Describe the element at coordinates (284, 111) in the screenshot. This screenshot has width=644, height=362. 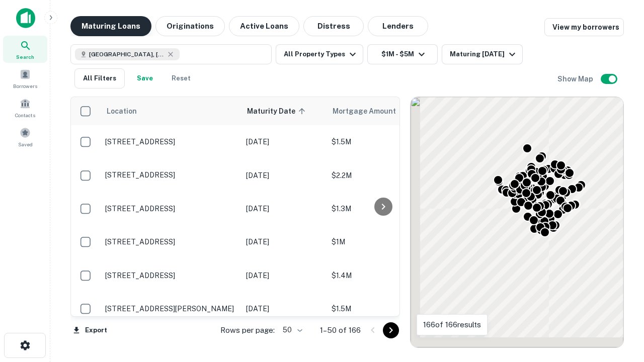
I see `th: Maturity Date` at that location.